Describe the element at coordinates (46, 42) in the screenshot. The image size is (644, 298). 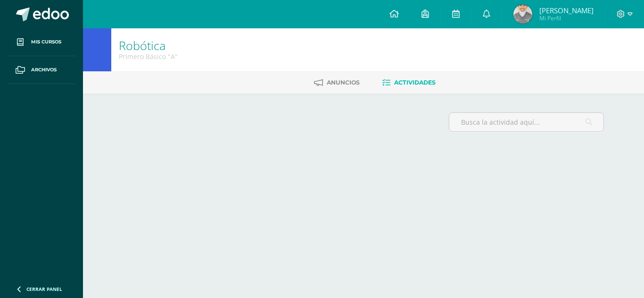
I see `span: Mis cursos` at that location.